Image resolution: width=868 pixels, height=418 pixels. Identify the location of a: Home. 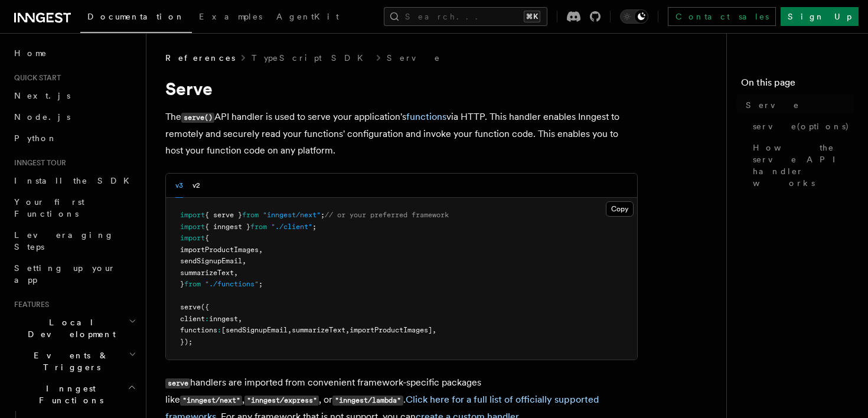
(74, 53).